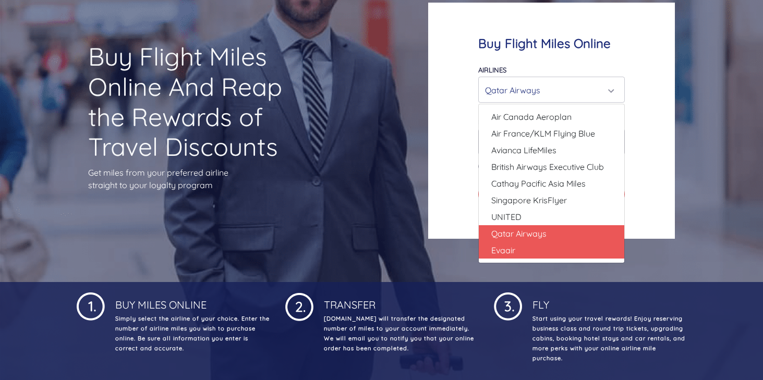 The image size is (763, 380). Describe the element at coordinates (538, 184) in the screenshot. I see `span: Cathay Pacific Asia Miles` at that location.